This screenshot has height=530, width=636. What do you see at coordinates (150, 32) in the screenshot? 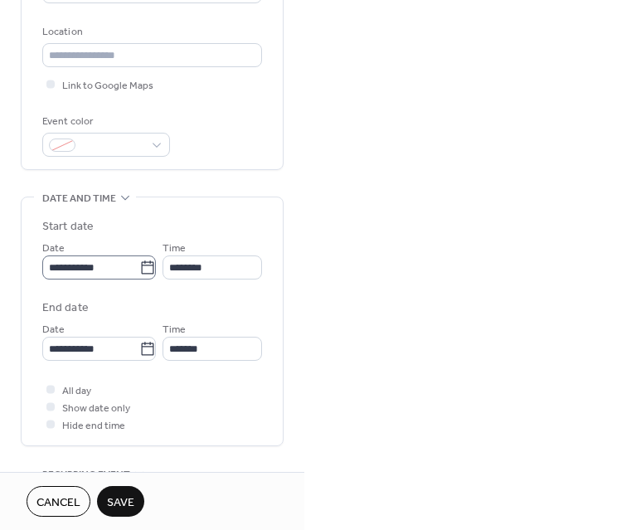
I see `div: Location` at bounding box center [150, 32].